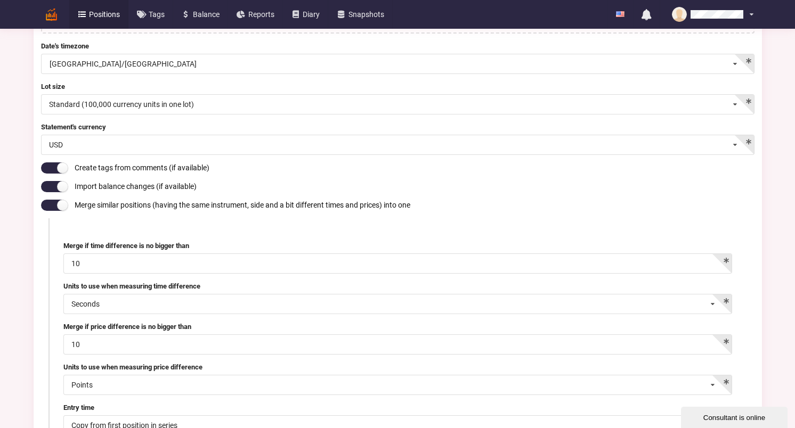 The width and height of the screenshot is (795, 428). Describe the element at coordinates (311, 14) in the screenshot. I see `span: Diary` at that location.